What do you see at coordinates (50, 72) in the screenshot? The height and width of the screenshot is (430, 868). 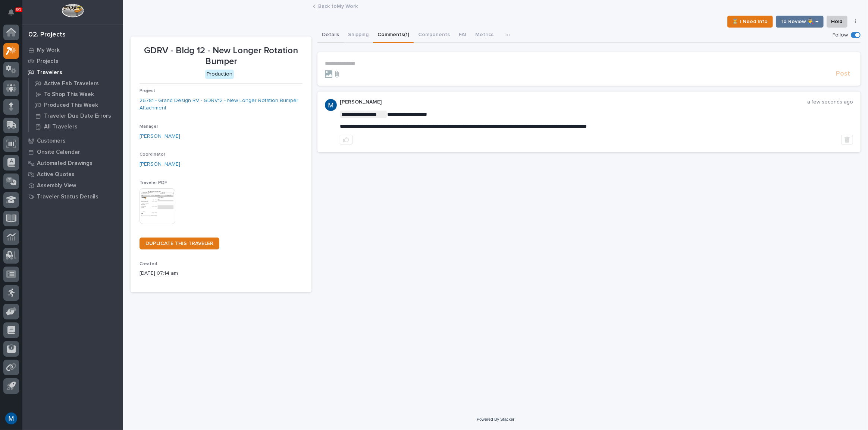 I see `p: Travelers` at bounding box center [50, 72].